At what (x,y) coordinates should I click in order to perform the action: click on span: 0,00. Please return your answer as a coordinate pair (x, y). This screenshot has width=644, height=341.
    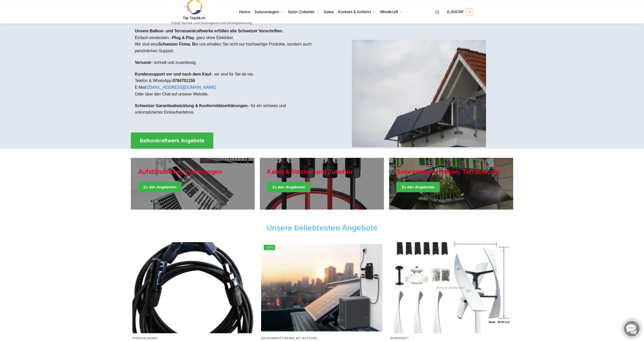
    Looking at the image, I should click on (455, 11).